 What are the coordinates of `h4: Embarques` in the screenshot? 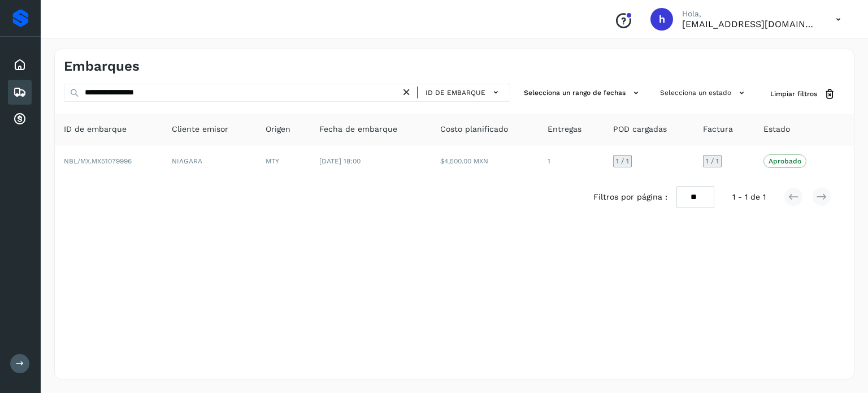 It's located at (102, 66).